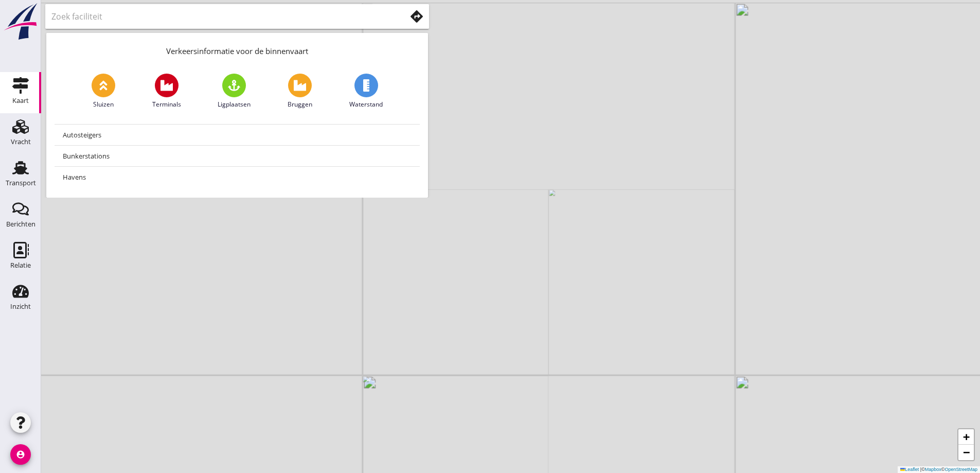 This screenshot has width=980, height=473. I want to click on span: Bruggen, so click(300, 105).